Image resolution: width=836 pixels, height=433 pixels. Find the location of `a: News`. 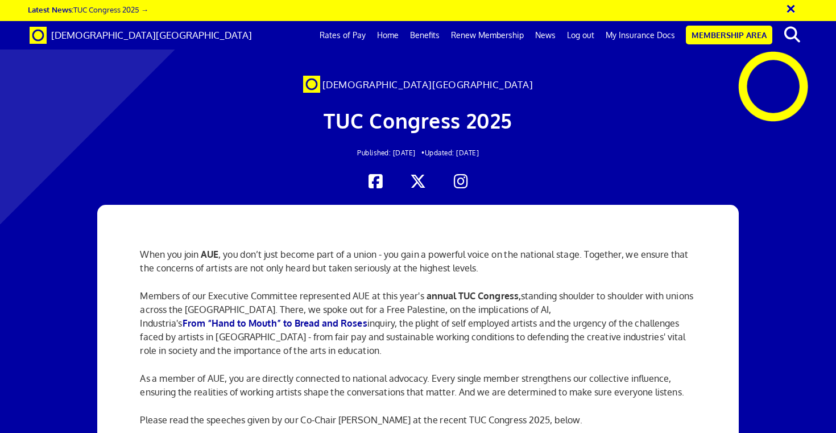

a: News is located at coordinates (545, 35).